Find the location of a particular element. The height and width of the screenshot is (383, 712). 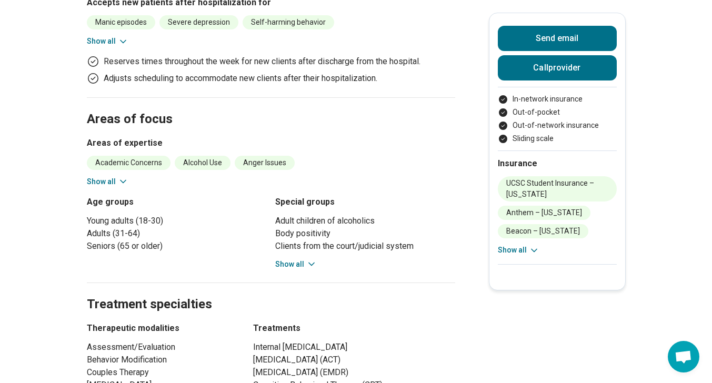

li: Body positivity is located at coordinates (365, 234).